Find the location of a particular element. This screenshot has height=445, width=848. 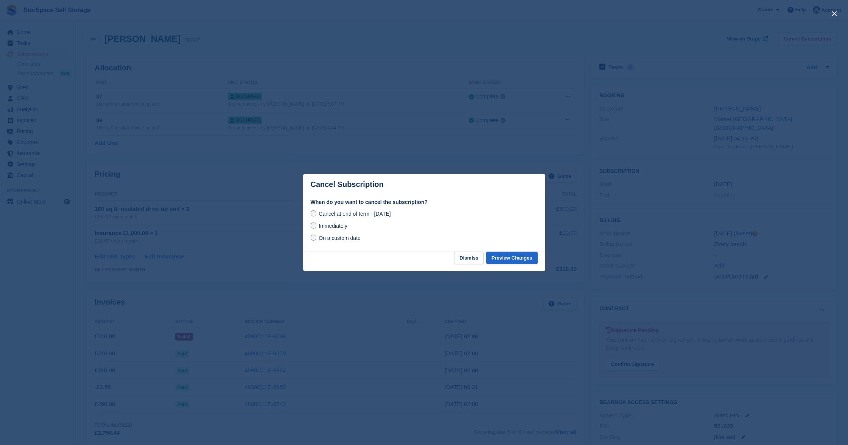

span: On a custom date is located at coordinates (339, 238).